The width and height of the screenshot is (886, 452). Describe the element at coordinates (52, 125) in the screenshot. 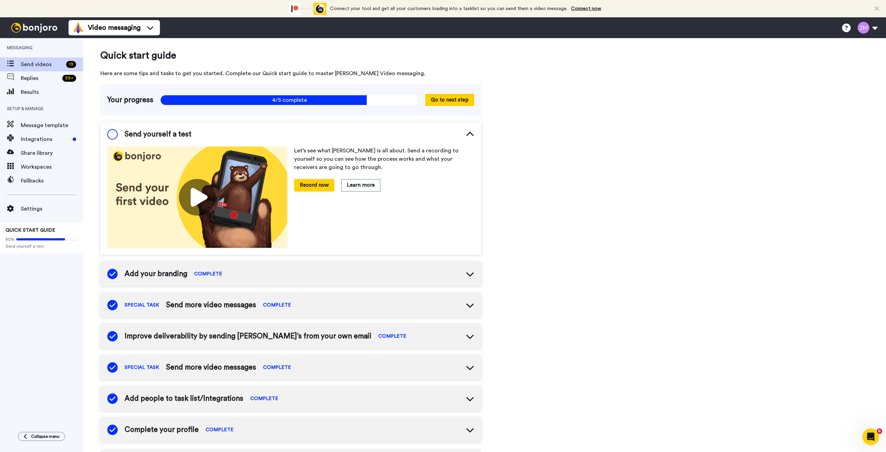

I see `span: Message template` at that location.